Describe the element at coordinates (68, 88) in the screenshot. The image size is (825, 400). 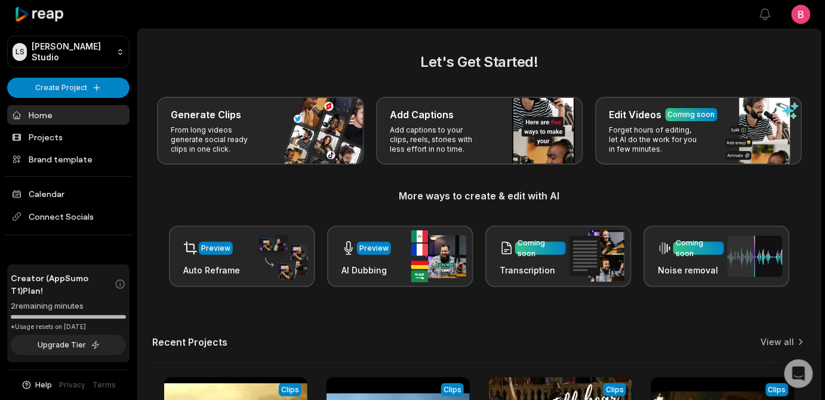
I see `button: Create Project` at that location.